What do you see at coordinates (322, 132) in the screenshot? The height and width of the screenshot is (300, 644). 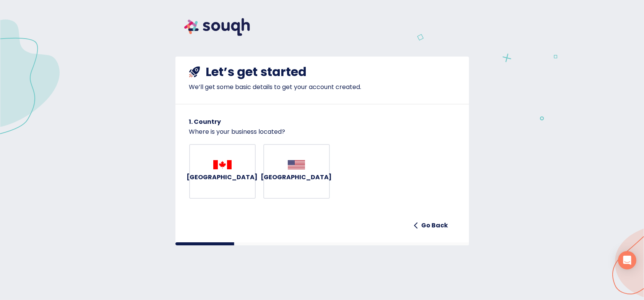 I see `p: Where is your business located?` at bounding box center [322, 132].